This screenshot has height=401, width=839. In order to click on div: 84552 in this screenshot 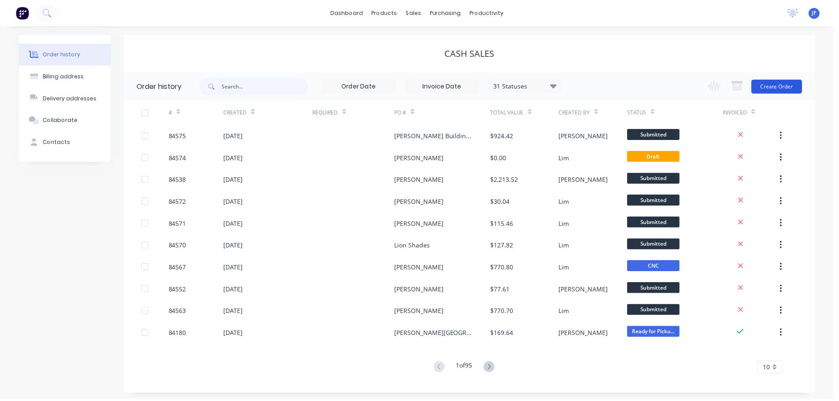, I will do `click(178, 291)`.